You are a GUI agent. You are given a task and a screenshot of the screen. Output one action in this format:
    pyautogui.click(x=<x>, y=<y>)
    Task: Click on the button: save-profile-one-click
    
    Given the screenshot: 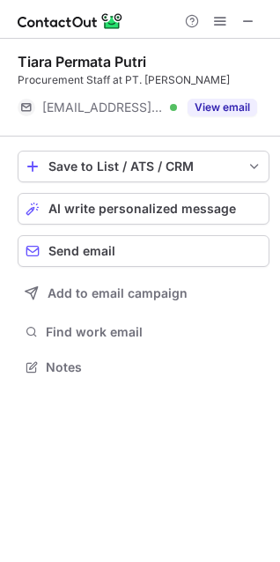 What is the action you would take?
    pyautogui.click(x=144, y=166)
    